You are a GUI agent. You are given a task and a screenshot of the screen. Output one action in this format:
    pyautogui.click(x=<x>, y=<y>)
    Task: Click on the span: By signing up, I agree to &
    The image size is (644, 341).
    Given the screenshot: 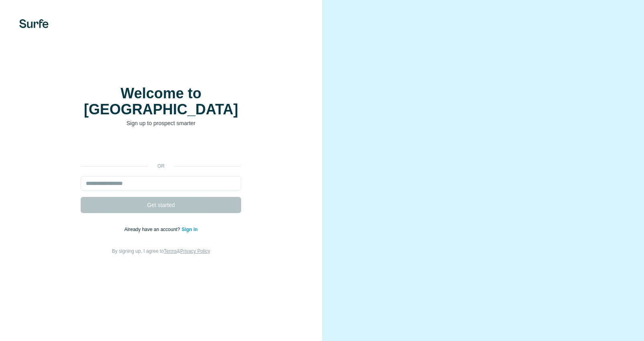 What is the action you would take?
    pyautogui.click(x=161, y=251)
    